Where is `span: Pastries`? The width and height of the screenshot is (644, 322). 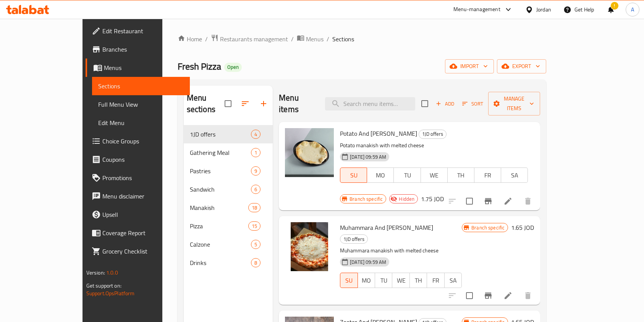
span: Pastries is located at coordinates (220, 171).